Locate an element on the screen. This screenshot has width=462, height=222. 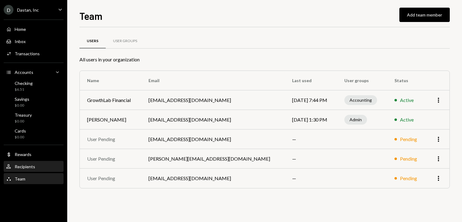
th: Last used is located at coordinates (311, 81).